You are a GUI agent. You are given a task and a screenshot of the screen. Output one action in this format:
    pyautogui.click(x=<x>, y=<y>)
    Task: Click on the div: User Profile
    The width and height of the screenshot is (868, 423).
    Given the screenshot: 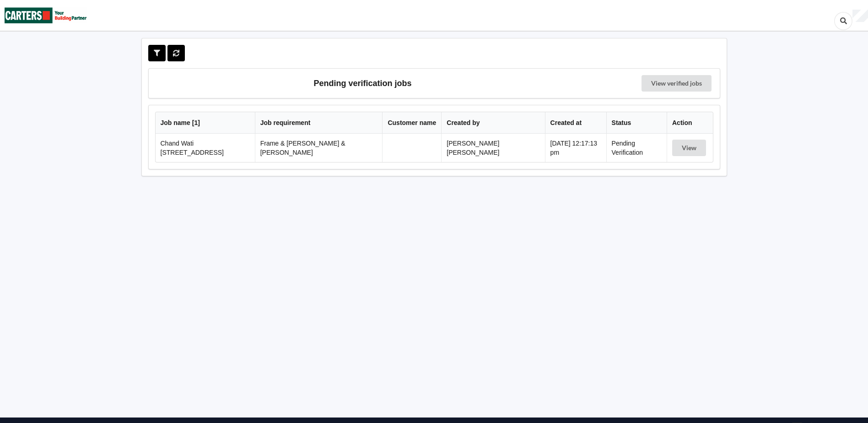 What is the action you would take?
    pyautogui.click(x=860, y=16)
    